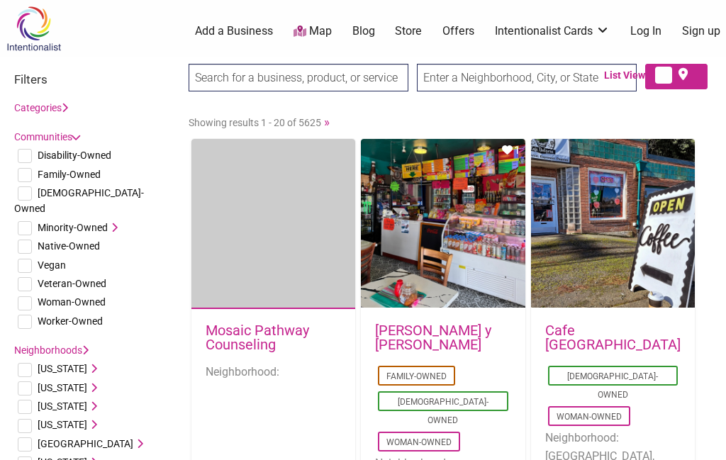  Describe the element at coordinates (69, 174) in the screenshot. I see `span: Family-Owned` at that location.